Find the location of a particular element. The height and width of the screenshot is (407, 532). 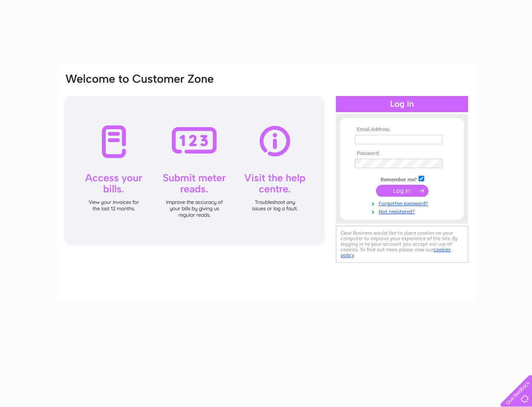

a: cookies policy is located at coordinates (395, 252).